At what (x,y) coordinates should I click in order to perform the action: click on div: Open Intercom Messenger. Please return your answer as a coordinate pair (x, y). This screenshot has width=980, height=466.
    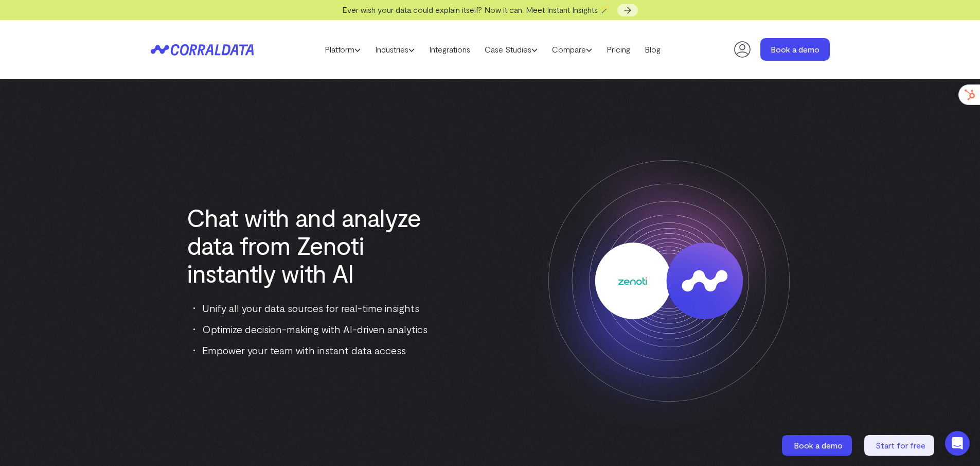
    Looking at the image, I should click on (957, 443).